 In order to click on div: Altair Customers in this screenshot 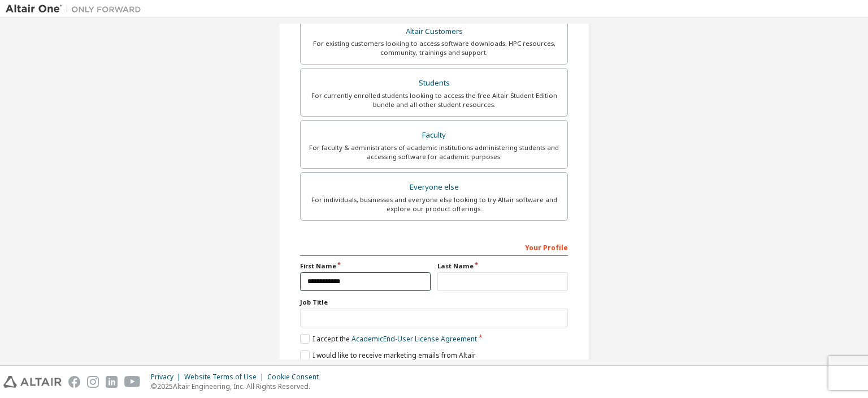, I will do `click(434, 32)`.